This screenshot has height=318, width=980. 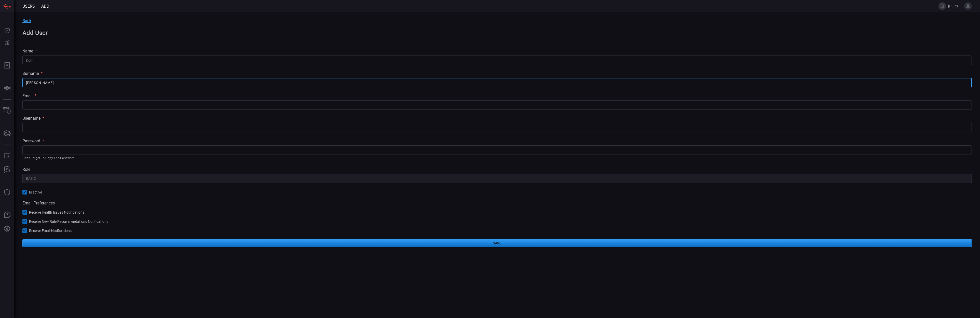 What do you see at coordinates (7, 170) in the screenshot?
I see `button: ALERT ANALYSIS` at bounding box center [7, 170].